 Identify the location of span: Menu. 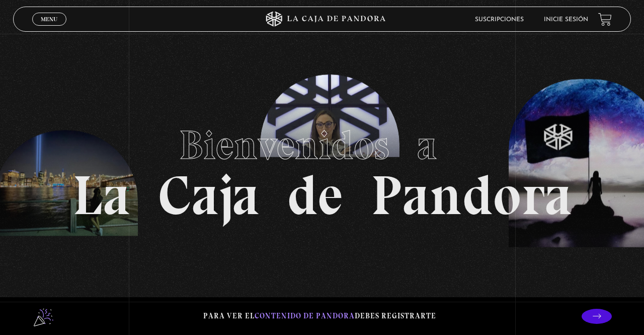
(49, 19).